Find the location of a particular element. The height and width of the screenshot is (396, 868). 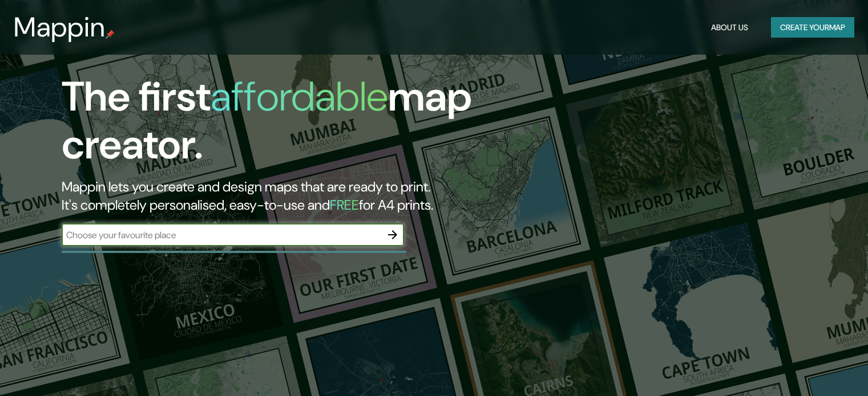

h1: The first map creator. is located at coordinates (278, 126).